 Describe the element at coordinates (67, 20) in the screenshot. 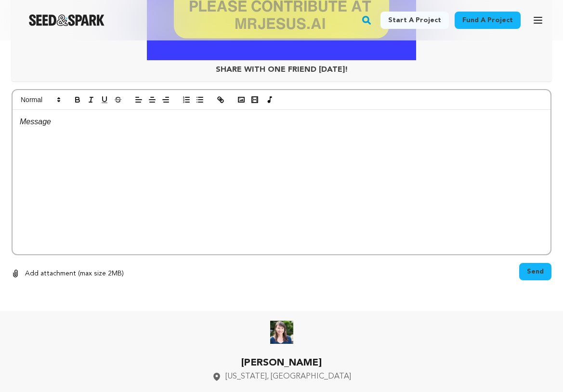

I see `img: Seed&Spark Logo Dark Mode` at that location.